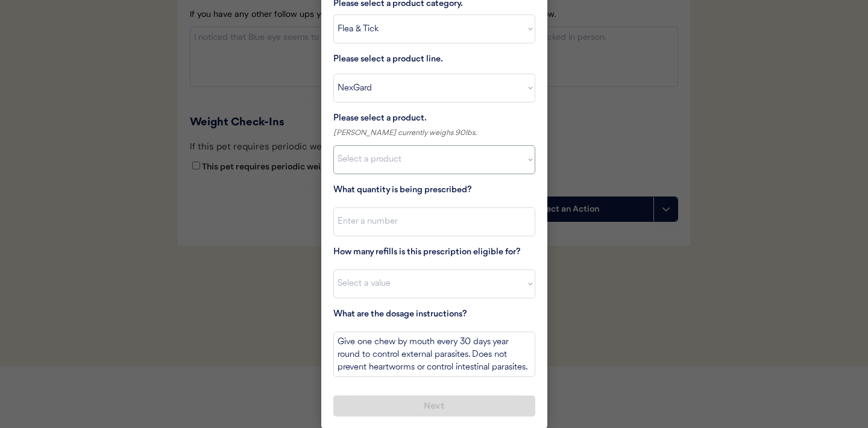  I want to click on div: Please select a product., so click(434, 119).